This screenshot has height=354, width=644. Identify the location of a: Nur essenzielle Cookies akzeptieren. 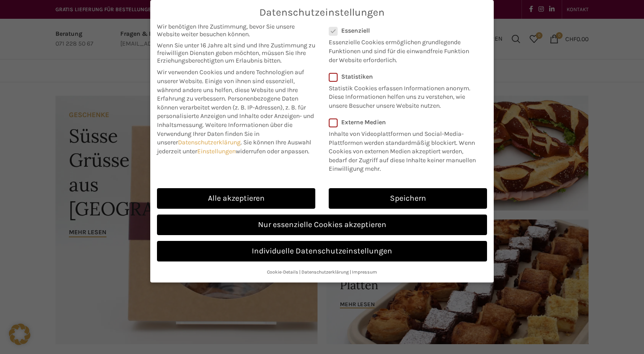
(322, 225).